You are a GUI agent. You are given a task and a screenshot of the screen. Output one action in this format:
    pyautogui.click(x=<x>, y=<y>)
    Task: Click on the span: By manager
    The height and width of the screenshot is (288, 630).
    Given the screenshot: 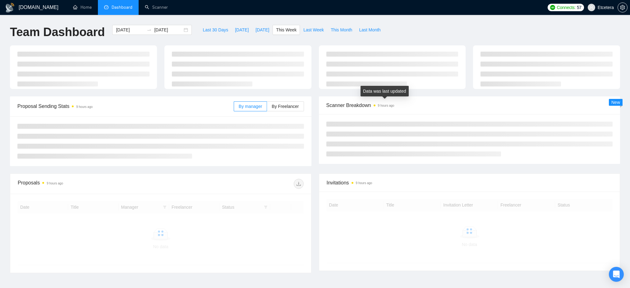 What is the action you would take?
    pyautogui.click(x=250, y=106)
    